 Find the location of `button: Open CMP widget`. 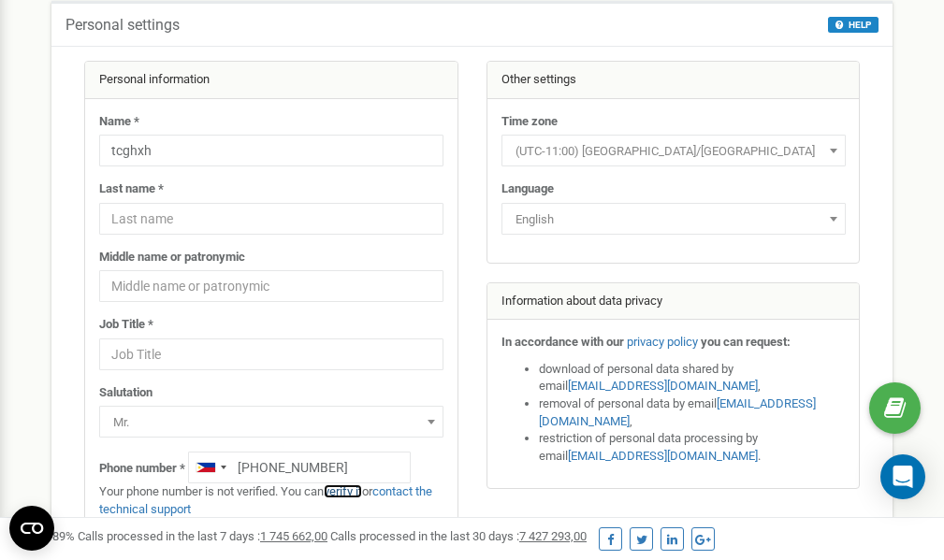

button: Open CMP widget is located at coordinates (31, 529).